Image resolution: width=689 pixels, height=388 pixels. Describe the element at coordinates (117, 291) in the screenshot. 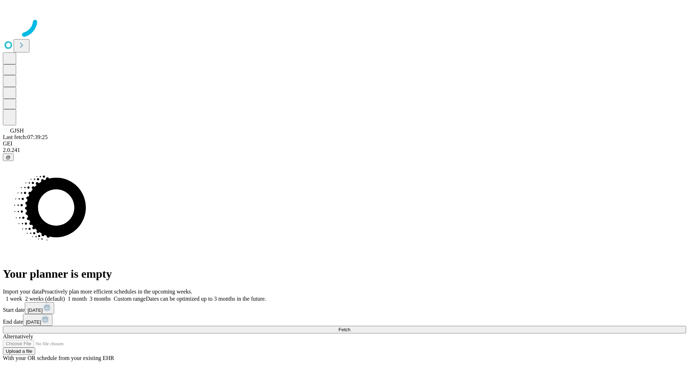

I see `span: Proactively plan more efficient schedules in the upcoming weeks.` at that location.